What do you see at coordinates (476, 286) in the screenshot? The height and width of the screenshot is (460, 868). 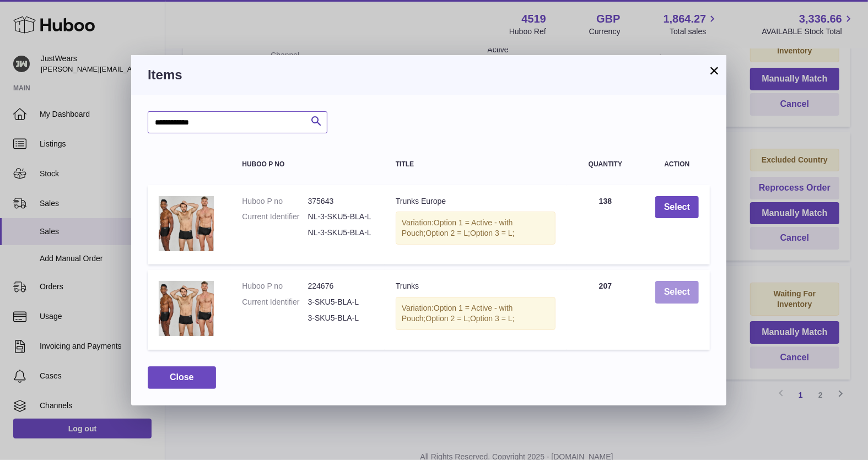 I see `div: Trunks` at bounding box center [476, 286].